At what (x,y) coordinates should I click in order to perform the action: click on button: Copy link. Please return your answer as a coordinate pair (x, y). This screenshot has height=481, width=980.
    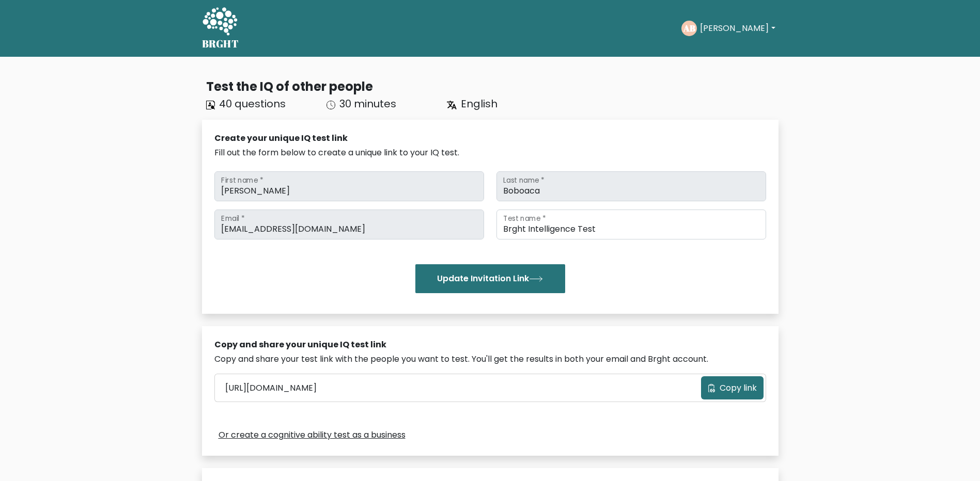
    Looking at the image, I should click on (732, 388).